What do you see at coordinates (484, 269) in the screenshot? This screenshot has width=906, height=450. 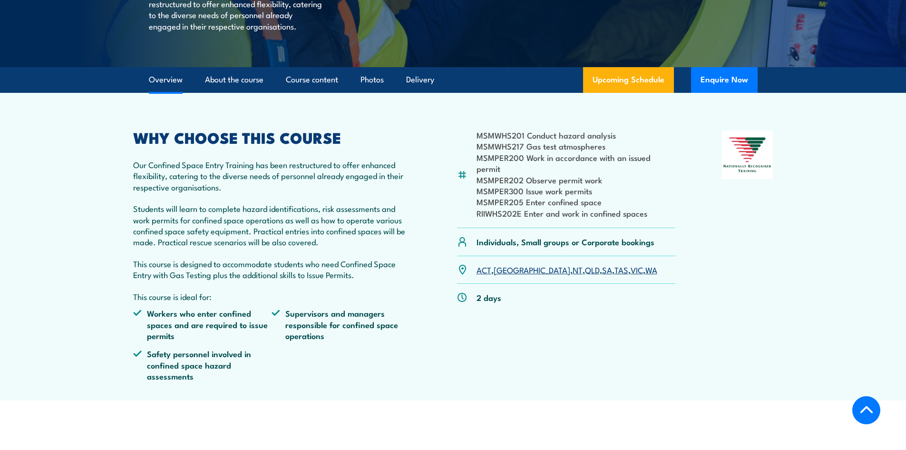 I see `a: ACT` at bounding box center [484, 269].